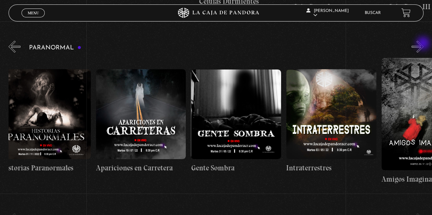 The width and height of the screenshot is (432, 215). What do you see at coordinates (331, 168) in the screenshot?
I see `h4: Intraterrestres` at bounding box center [331, 168].